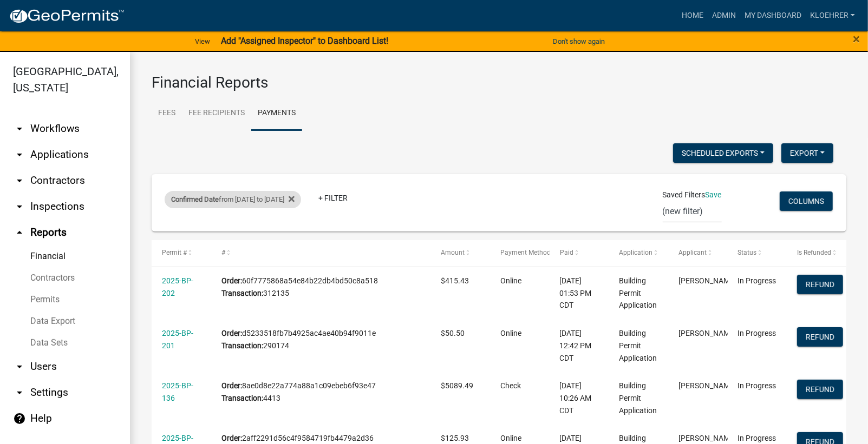  Describe the element at coordinates (520, 253) in the screenshot. I see `datatable-header-cell: Payment Method` at that location.